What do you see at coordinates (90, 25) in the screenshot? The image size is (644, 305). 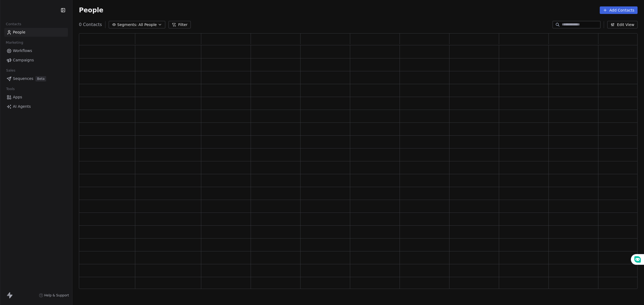 I see `span: 0 Contacts` at bounding box center [90, 25].